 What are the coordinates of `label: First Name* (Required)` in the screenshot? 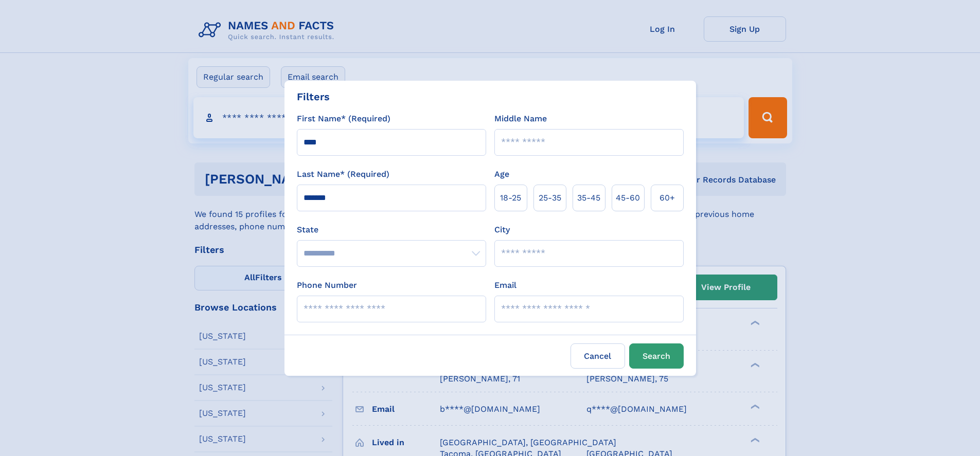 It's located at (344, 119).